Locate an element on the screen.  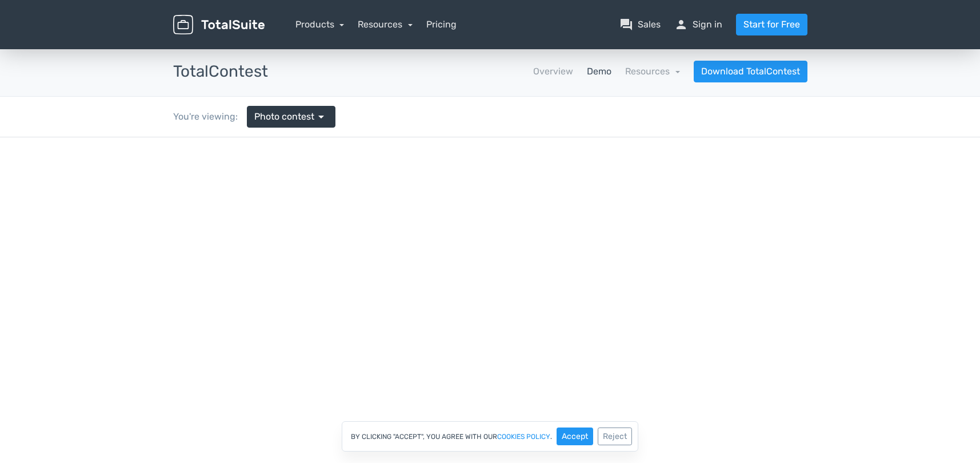
a: question_answerSales is located at coordinates (640, 25).